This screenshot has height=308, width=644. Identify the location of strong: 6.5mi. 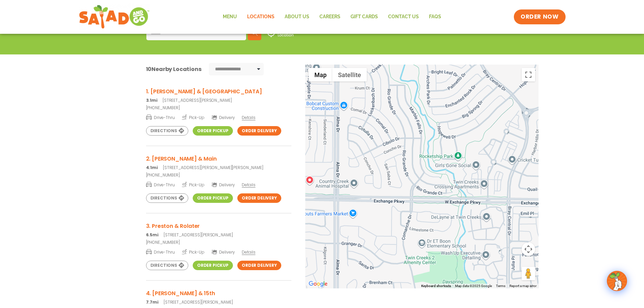
(152, 234).